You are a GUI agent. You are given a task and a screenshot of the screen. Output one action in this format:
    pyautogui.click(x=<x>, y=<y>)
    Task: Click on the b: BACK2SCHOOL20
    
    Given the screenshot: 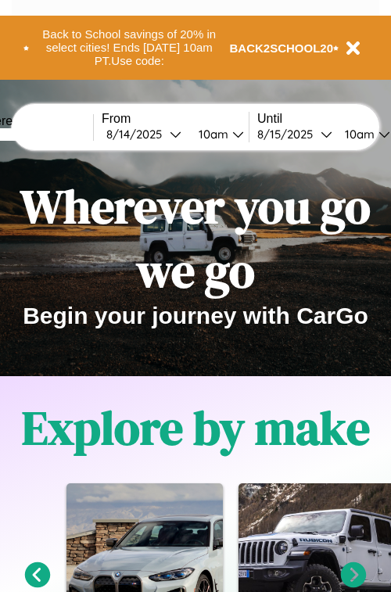 What is the action you would take?
    pyautogui.click(x=281, y=48)
    